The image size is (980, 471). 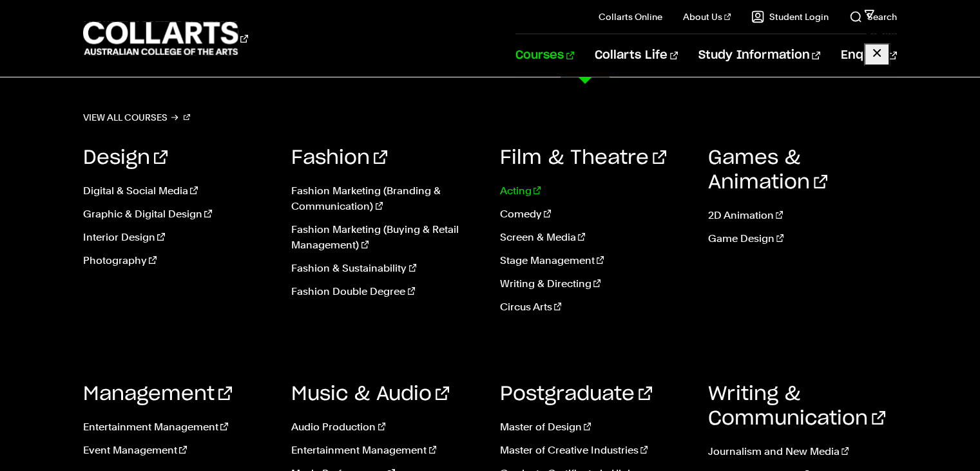 I want to click on a: Fashion, so click(x=339, y=158).